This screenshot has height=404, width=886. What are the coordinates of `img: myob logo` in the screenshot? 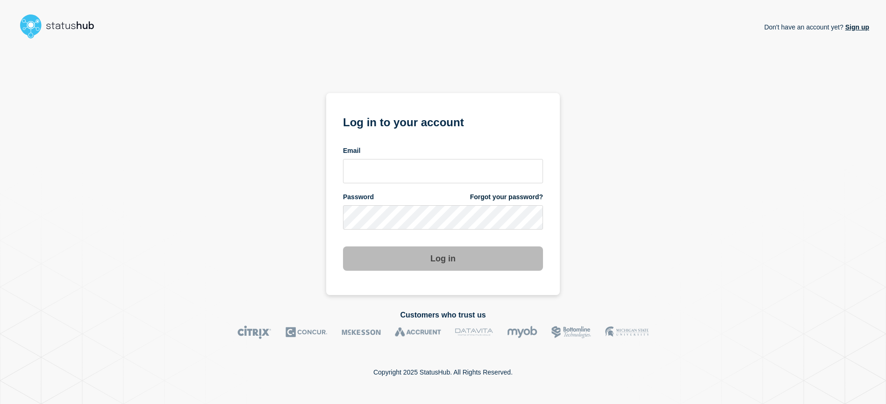 It's located at (522, 332).